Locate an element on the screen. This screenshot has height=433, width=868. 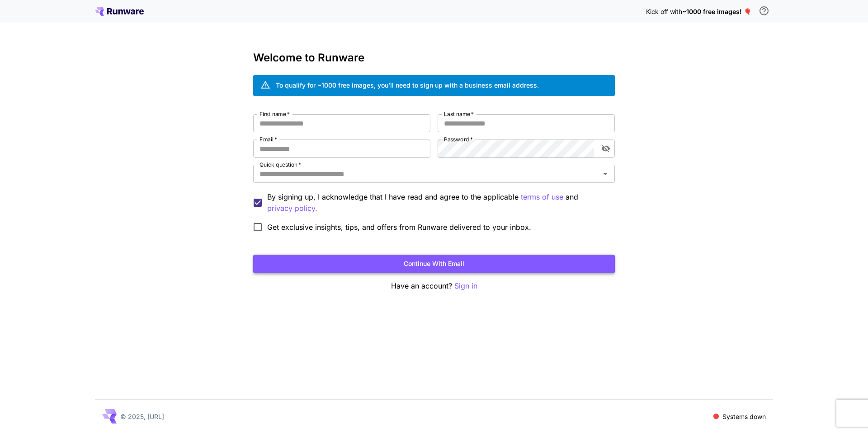
button: By signing up, I acknowledge that I have read and agree to the applicable and privacy policy. is located at coordinates (542, 197).